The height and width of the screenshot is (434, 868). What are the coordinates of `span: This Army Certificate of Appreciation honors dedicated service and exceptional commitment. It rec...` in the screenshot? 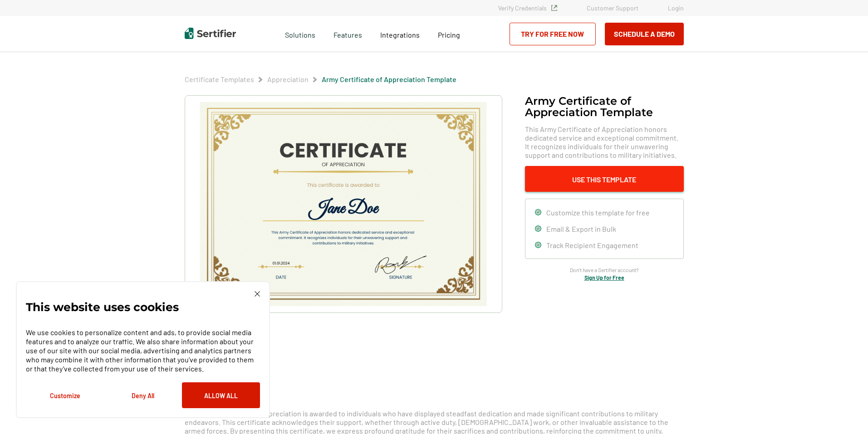 It's located at (604, 142).